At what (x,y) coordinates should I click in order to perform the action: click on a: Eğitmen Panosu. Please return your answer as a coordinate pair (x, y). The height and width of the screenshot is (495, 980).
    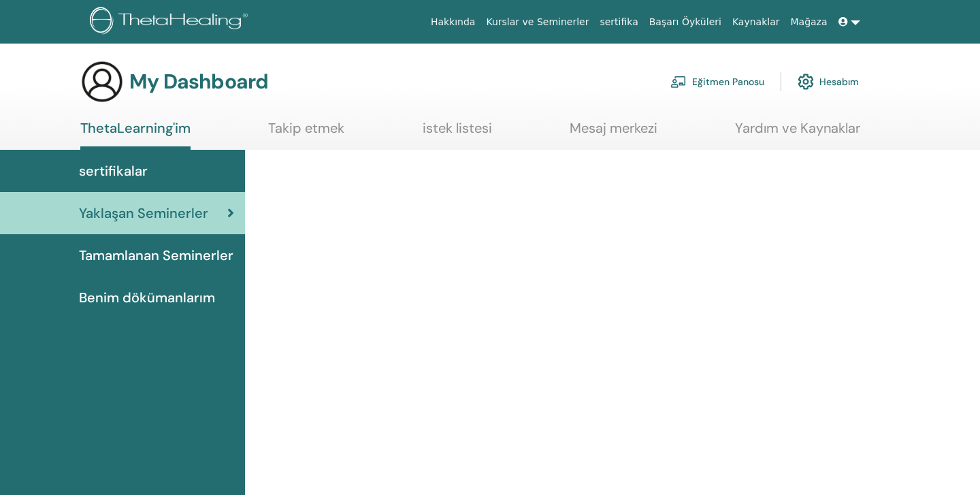
    Looking at the image, I should click on (717, 81).